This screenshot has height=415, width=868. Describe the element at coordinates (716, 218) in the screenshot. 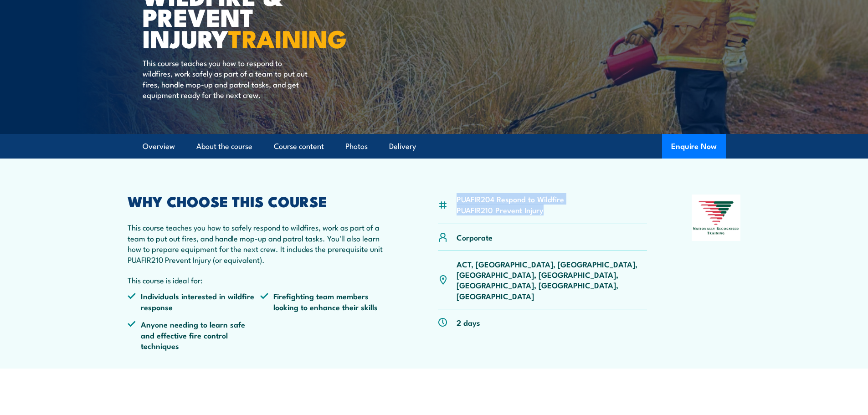

I see `img: Nationally Recognised Training logo.` at that location.